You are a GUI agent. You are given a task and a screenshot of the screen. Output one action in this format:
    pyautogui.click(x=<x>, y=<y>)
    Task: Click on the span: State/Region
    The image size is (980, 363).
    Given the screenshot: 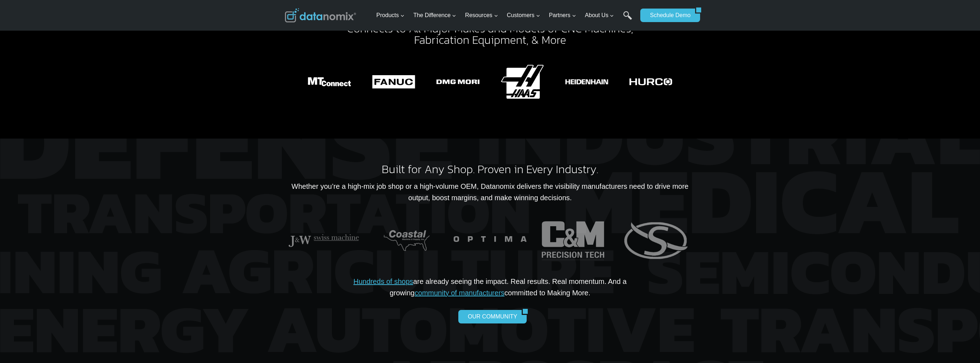 What is the action you would take?
    pyautogui.click(x=174, y=91)
    